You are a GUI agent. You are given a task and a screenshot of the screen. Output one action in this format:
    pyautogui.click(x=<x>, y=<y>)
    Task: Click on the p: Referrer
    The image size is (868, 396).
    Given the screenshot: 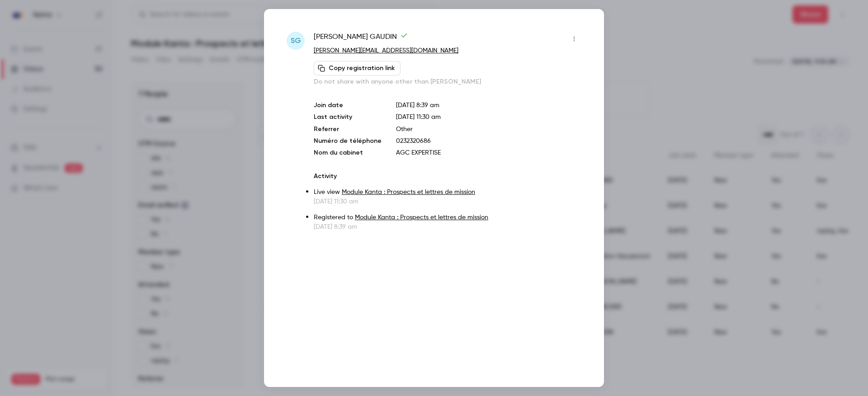 What is the action you would take?
    pyautogui.click(x=348, y=129)
    